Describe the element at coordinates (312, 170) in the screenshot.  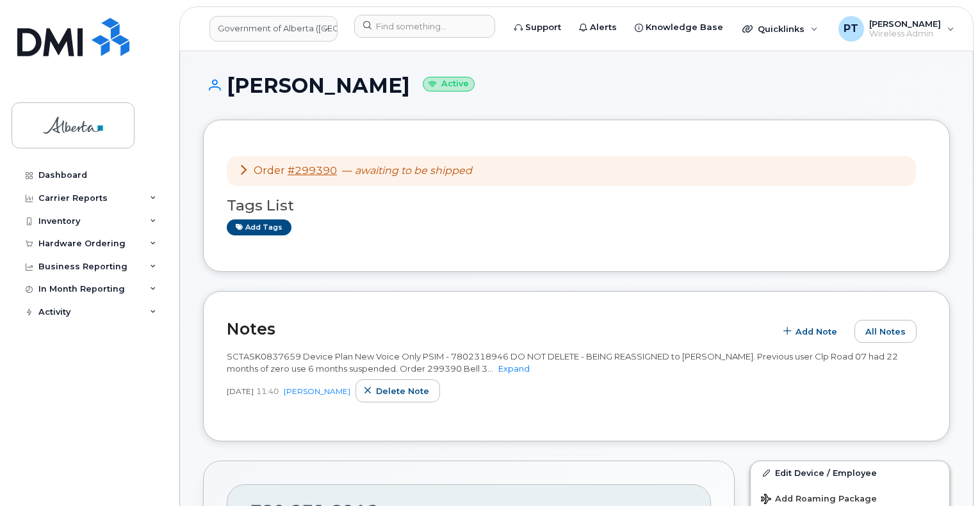
I see `a: #299390` at that location.